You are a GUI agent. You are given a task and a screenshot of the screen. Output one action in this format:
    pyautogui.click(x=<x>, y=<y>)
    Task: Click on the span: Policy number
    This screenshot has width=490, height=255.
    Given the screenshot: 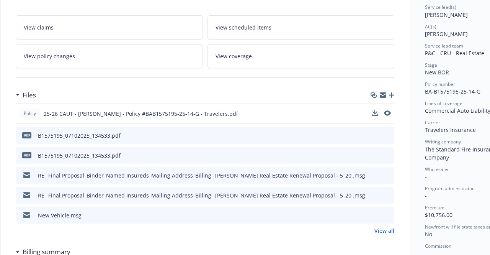 What is the action you would take?
    pyautogui.click(x=440, y=84)
    